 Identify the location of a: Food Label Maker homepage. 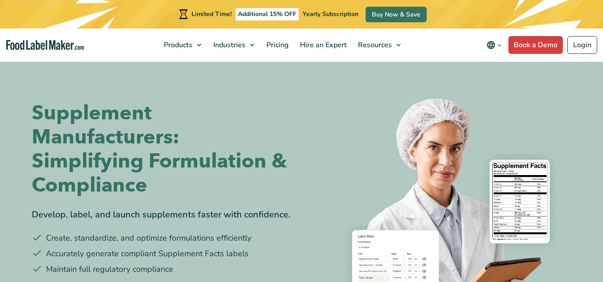
(45, 45).